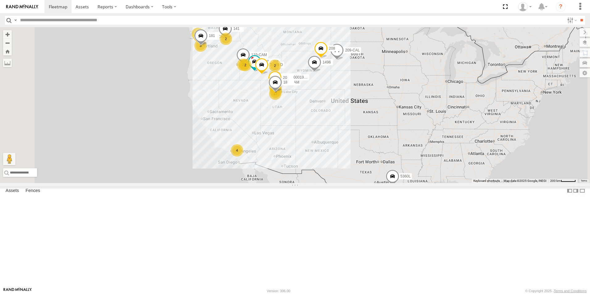 The height and width of the screenshot is (294, 590). Describe the element at coordinates (298, 77) in the screenshot. I see `span: 015910001997066` at that location.